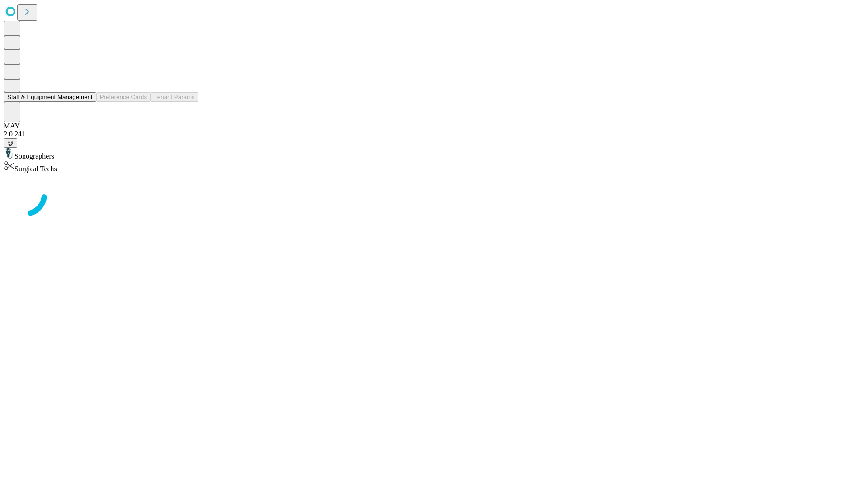  What do you see at coordinates (175, 97) in the screenshot?
I see `button: Tenant Params` at bounding box center [175, 97].